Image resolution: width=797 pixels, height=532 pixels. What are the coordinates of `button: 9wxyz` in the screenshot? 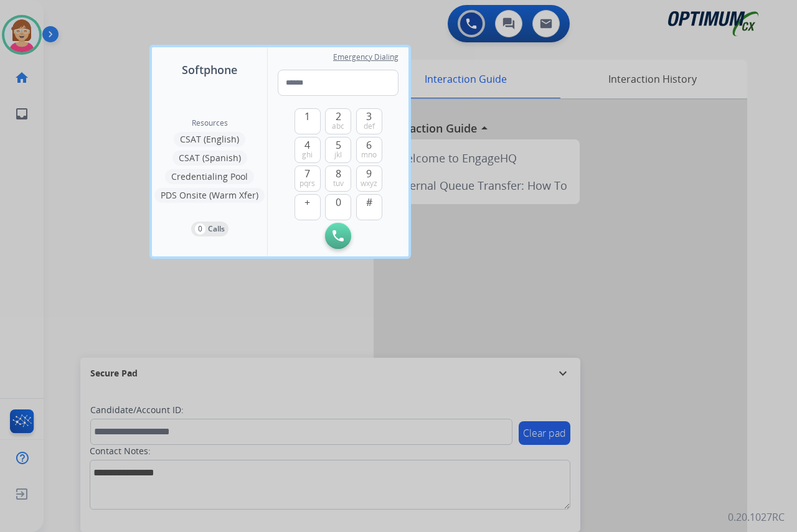 It's located at (369, 178).